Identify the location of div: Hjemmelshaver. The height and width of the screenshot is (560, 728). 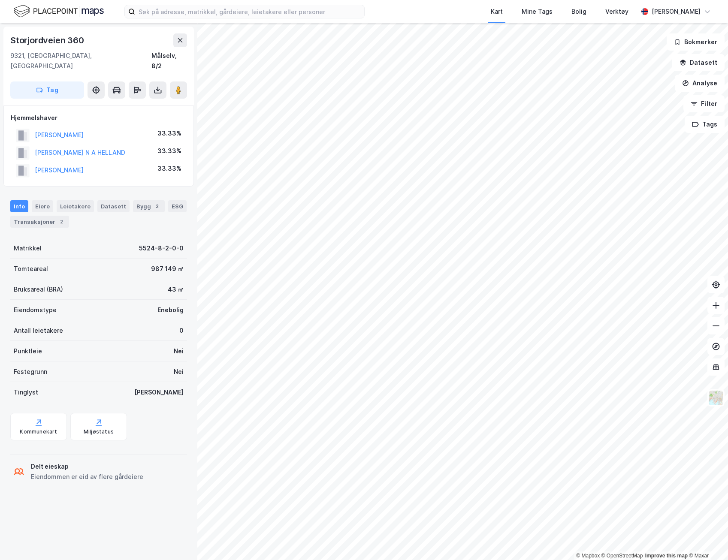
(98, 118).